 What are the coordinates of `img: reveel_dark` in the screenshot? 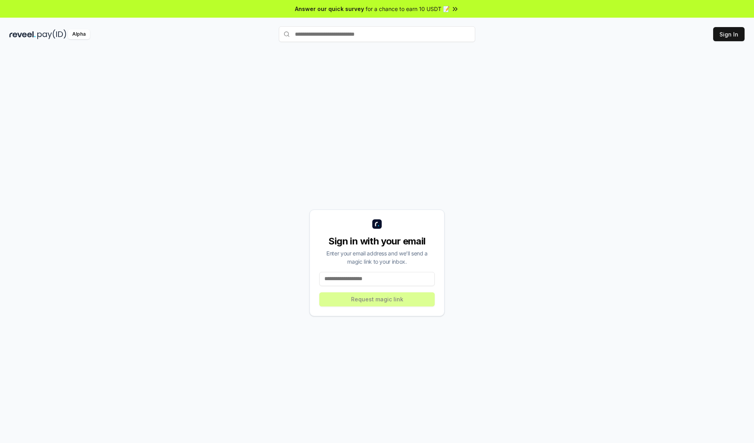 It's located at (22, 34).